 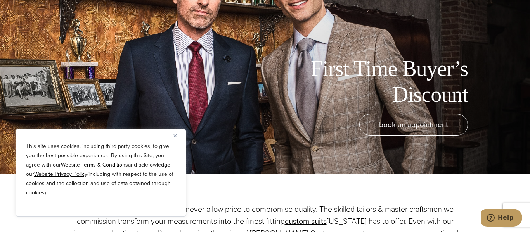 I want to click on img: Close, so click(x=175, y=136).